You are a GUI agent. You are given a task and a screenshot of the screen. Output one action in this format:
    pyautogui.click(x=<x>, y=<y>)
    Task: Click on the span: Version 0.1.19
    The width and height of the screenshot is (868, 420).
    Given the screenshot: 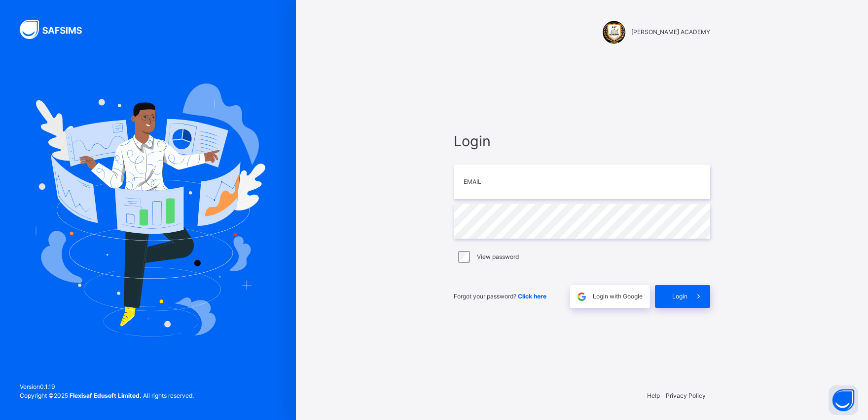 What is the action you would take?
    pyautogui.click(x=106, y=387)
    